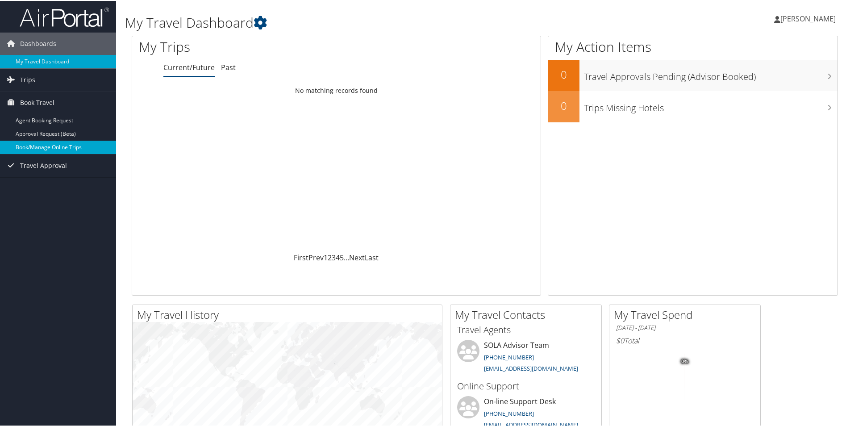 The width and height of the screenshot is (850, 426). I want to click on a: 3, so click(333, 257).